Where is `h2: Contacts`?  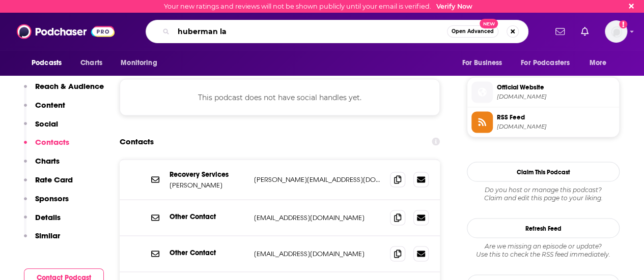
h2: Contacts is located at coordinates (137, 142).